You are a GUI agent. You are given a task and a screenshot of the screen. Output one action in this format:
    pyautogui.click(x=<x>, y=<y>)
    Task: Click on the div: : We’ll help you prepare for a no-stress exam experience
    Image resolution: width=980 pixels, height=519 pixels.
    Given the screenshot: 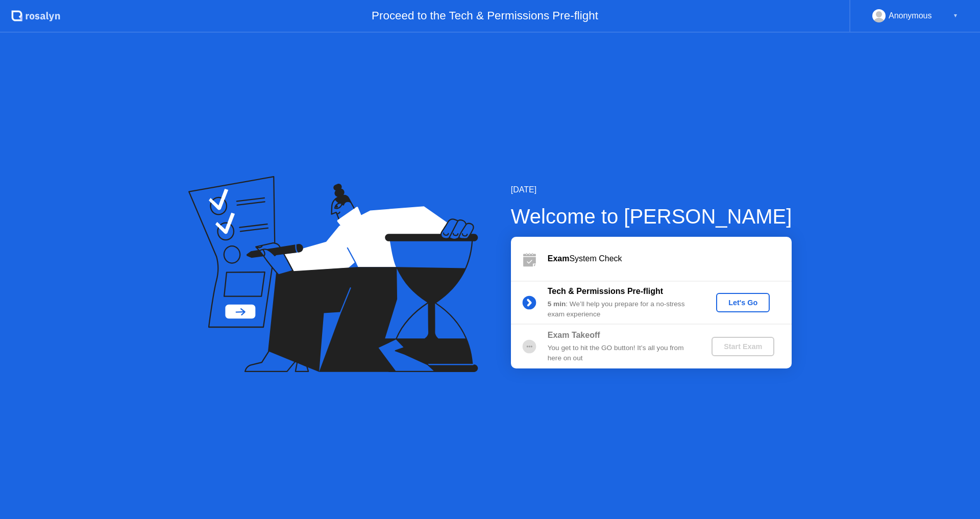 What is the action you would take?
    pyautogui.click(x=621, y=310)
    